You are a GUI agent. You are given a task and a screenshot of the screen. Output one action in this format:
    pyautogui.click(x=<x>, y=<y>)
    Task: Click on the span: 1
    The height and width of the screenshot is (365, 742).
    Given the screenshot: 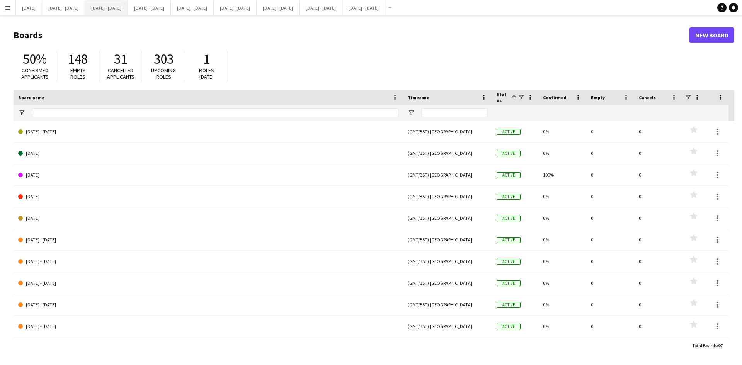 What is the action you would take?
    pyautogui.click(x=206, y=59)
    